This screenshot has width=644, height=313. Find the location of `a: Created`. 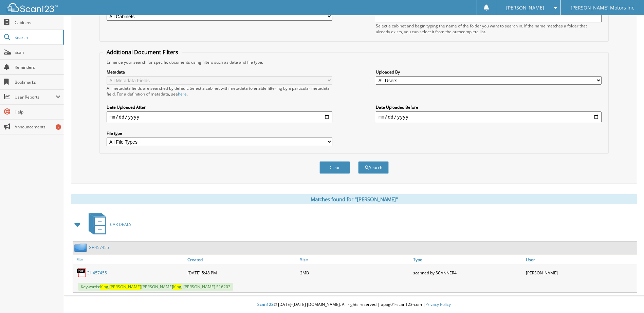

a: Created is located at coordinates (242, 260).